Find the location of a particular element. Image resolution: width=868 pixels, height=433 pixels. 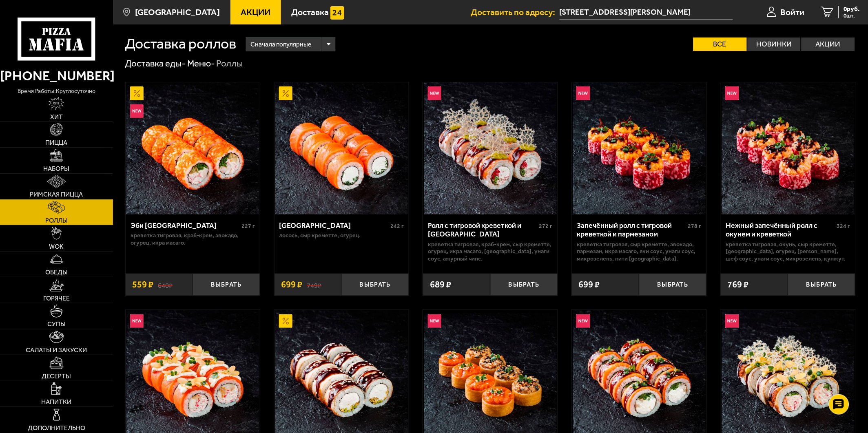

input: Ваш адрес доставки is located at coordinates (647, 12).